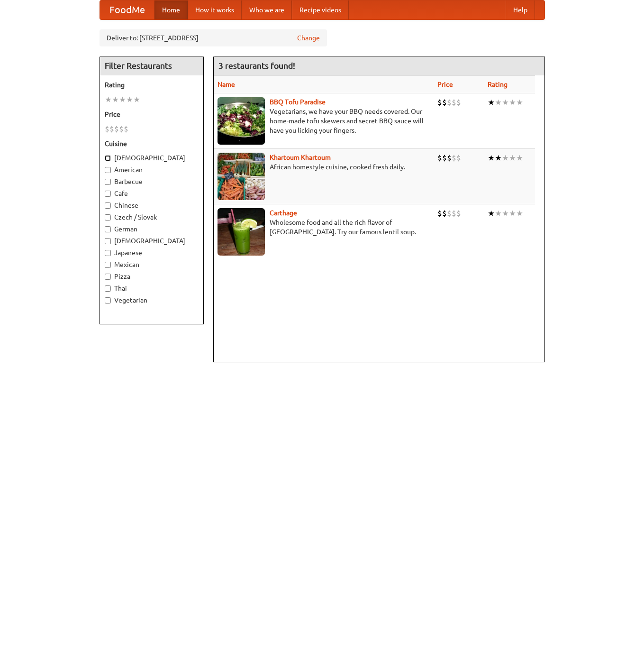 The width and height of the screenshot is (644, 671). Describe the element at coordinates (152, 66) in the screenshot. I see `h4: Filter Restaurants` at that location.